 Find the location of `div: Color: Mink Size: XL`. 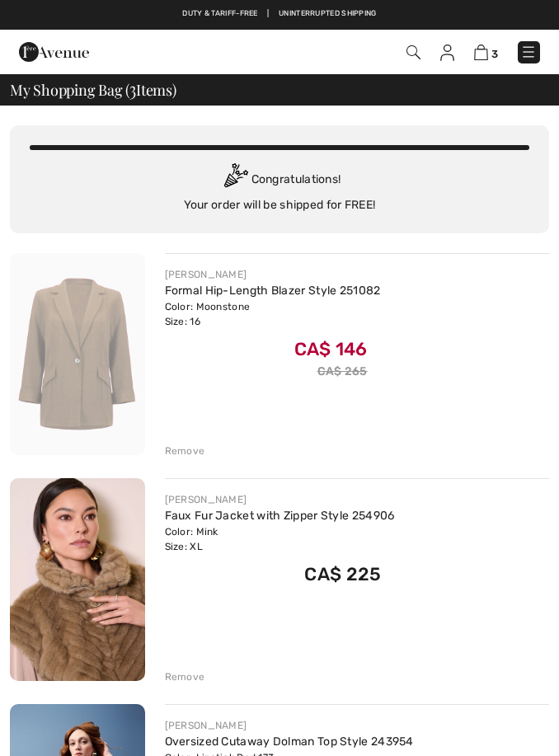

div: Color: Mink Size: XL is located at coordinates (280, 540).